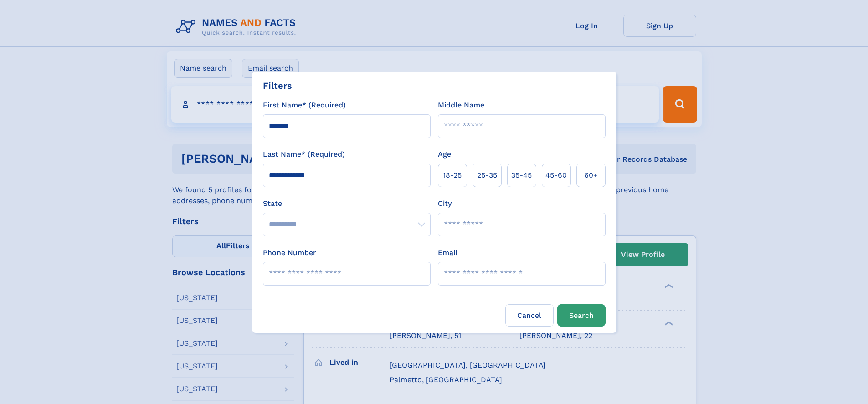 Image resolution: width=868 pixels, height=404 pixels. I want to click on label: First Name* (Required), so click(304, 105).